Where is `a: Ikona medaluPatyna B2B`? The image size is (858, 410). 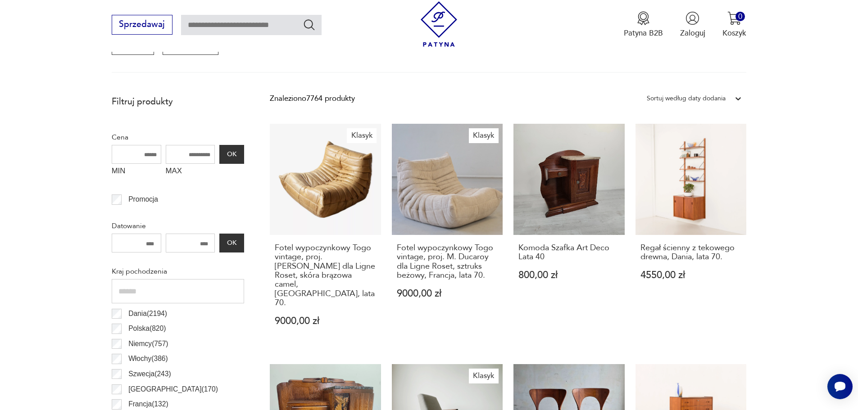
a: Ikona medaluPatyna B2B is located at coordinates (643, 25).